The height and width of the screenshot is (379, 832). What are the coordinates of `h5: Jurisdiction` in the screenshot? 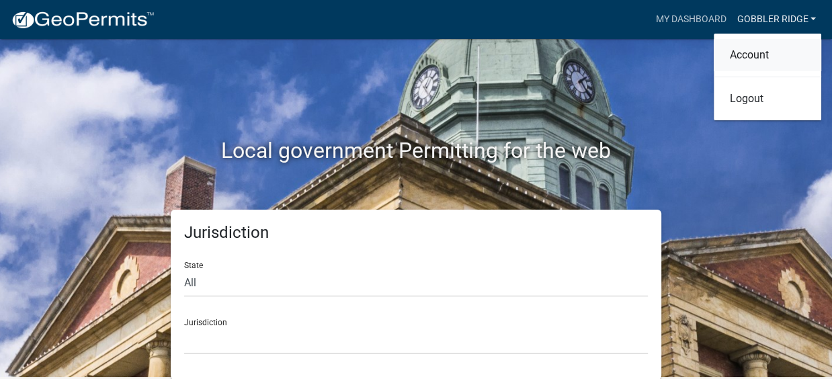 It's located at (416, 233).